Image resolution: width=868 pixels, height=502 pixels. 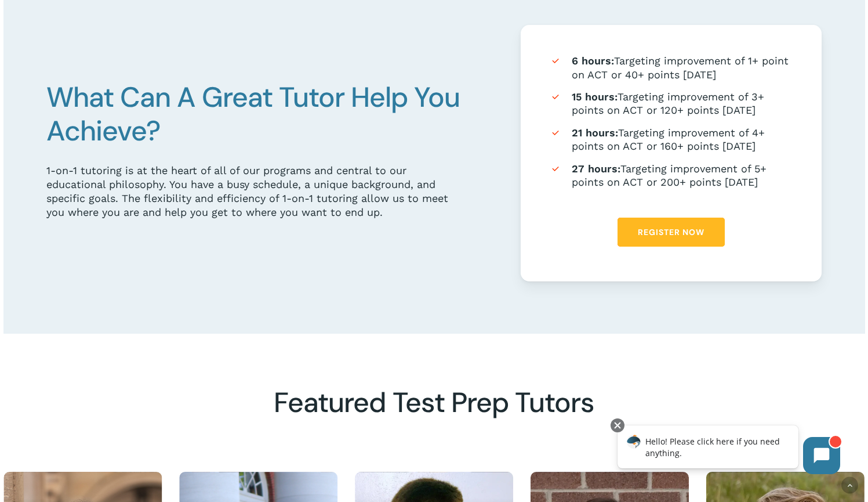 What do you see at coordinates (596, 169) in the screenshot?
I see `strong: 27 hours:` at bounding box center [596, 169].